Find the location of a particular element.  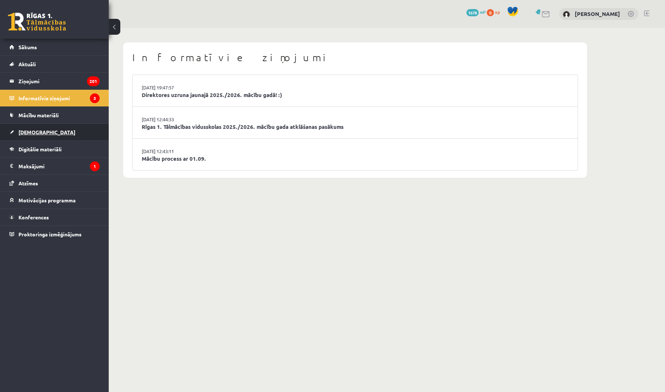

span: Motivācijas programma is located at coordinates (47, 200).